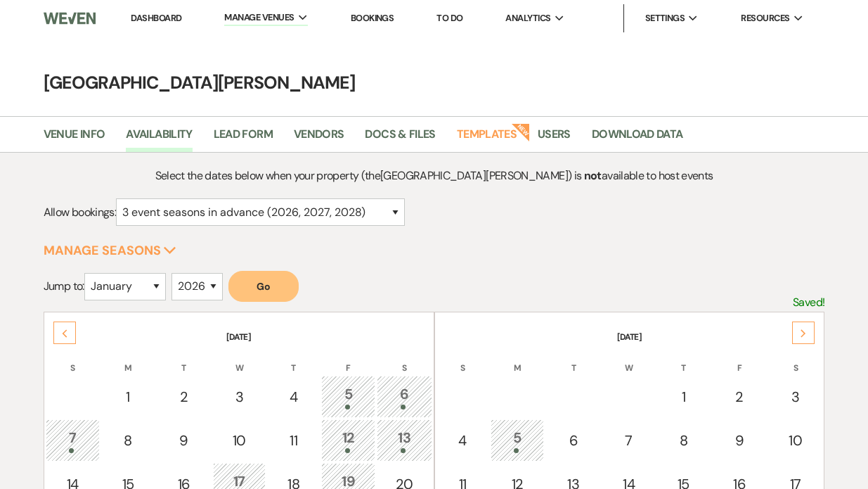 The width and height of the screenshot is (868, 489). What do you see at coordinates (158, 139) in the screenshot?
I see `a: Availability` at bounding box center [158, 139].